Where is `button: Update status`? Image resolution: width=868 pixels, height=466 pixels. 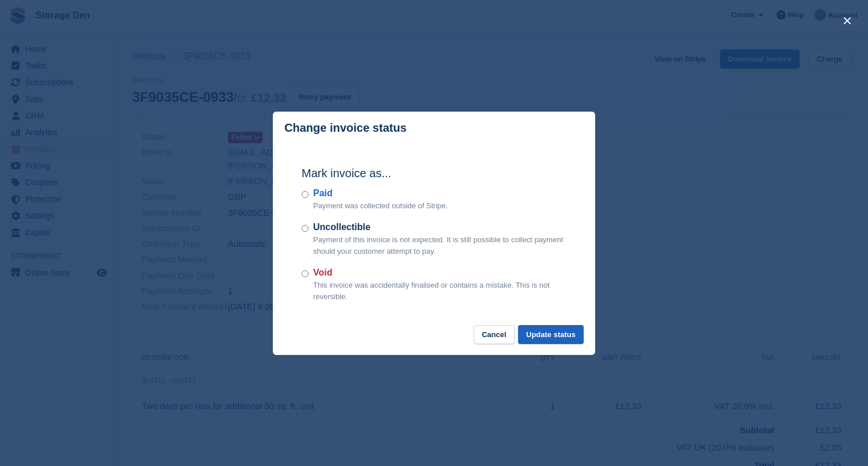
button: Update status is located at coordinates (551, 334).